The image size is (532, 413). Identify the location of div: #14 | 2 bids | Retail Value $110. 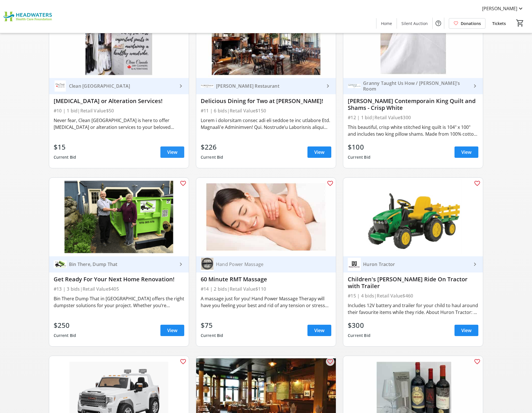
(266, 289).